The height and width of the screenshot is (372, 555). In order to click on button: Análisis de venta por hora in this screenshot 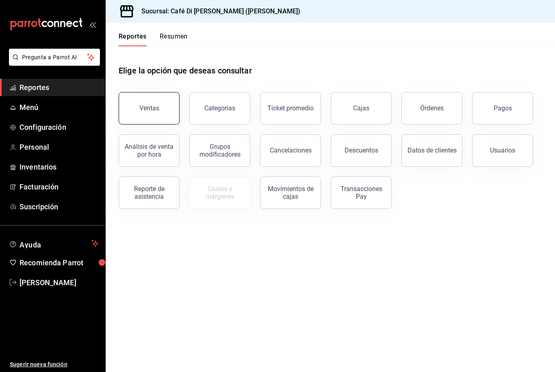, I will do `click(149, 151)`.